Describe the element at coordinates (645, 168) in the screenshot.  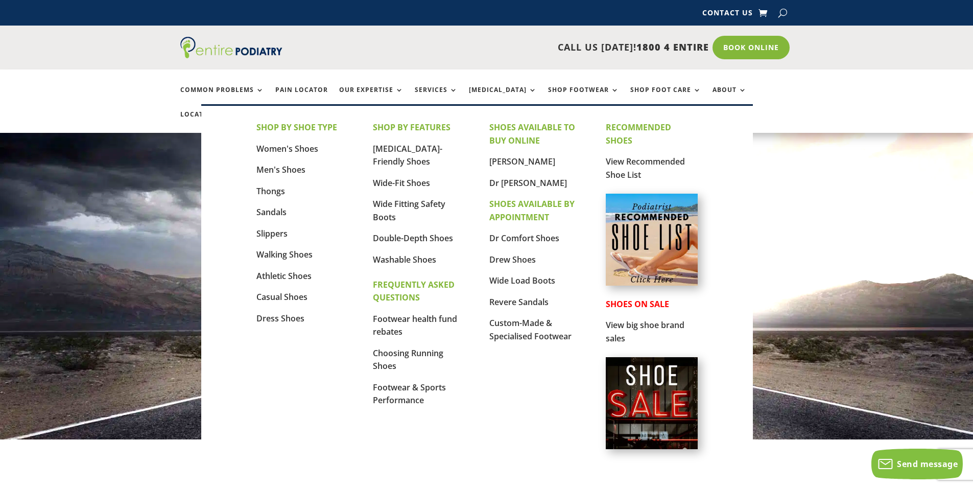
I see `a: View Recommended Shoe List` at that location.